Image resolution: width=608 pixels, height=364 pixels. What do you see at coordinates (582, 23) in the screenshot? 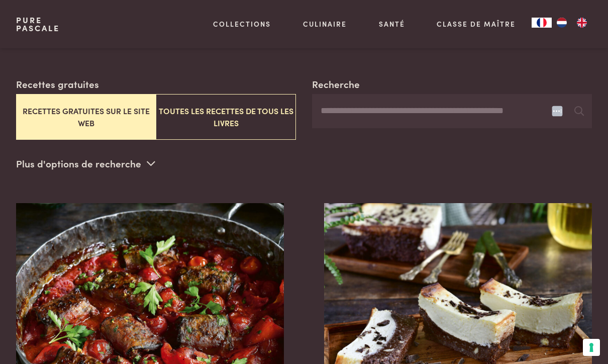
I see `a: EN` at bounding box center [582, 23].